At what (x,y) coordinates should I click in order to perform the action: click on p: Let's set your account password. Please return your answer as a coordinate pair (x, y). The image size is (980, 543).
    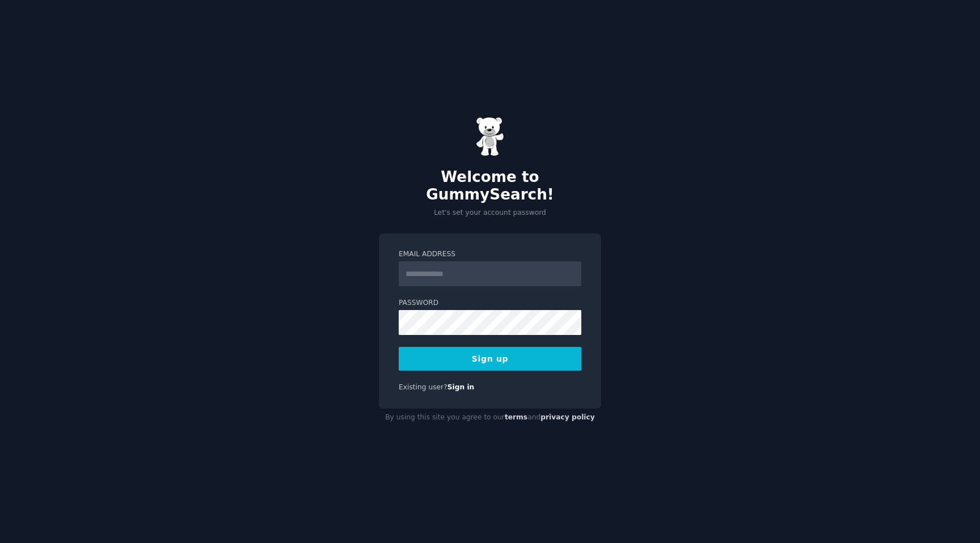
    Looking at the image, I should click on (490, 213).